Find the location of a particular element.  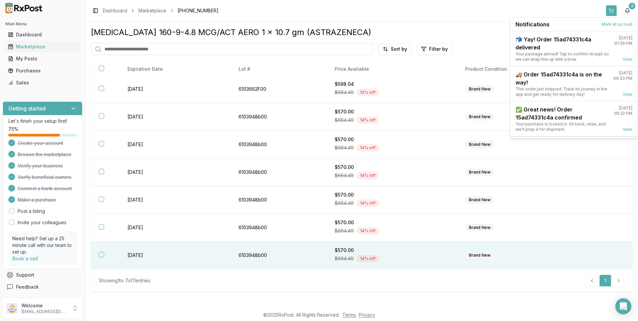

button: Dashboard is located at coordinates (42, 35).